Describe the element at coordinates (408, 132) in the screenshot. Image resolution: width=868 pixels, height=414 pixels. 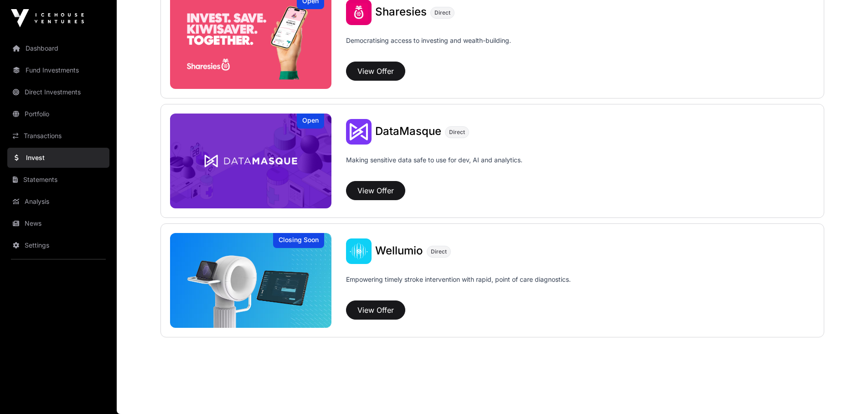
I see `a: DataMasque` at that location.